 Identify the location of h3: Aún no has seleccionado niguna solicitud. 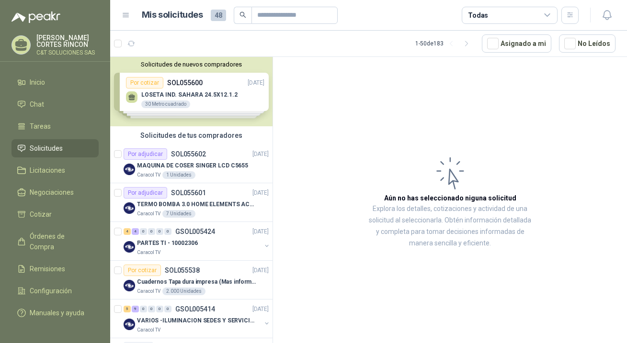
(450, 198).